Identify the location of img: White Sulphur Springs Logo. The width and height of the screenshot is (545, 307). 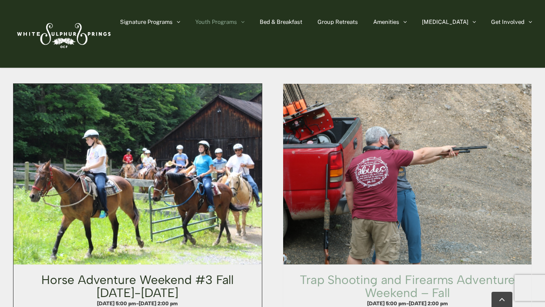
(63, 34).